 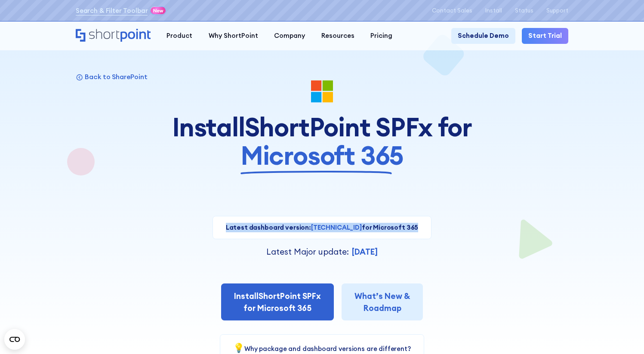 I want to click on button: Open CMP widget, so click(x=15, y=339).